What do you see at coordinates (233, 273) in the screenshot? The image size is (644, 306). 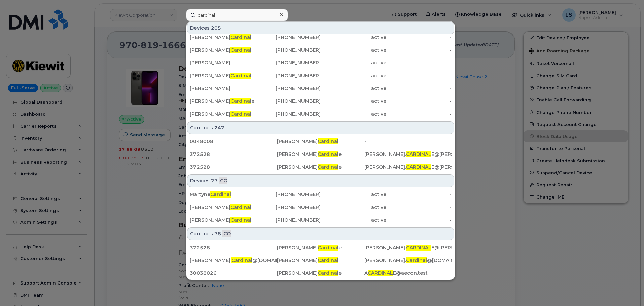 I see `div: 30038026` at bounding box center [233, 273].